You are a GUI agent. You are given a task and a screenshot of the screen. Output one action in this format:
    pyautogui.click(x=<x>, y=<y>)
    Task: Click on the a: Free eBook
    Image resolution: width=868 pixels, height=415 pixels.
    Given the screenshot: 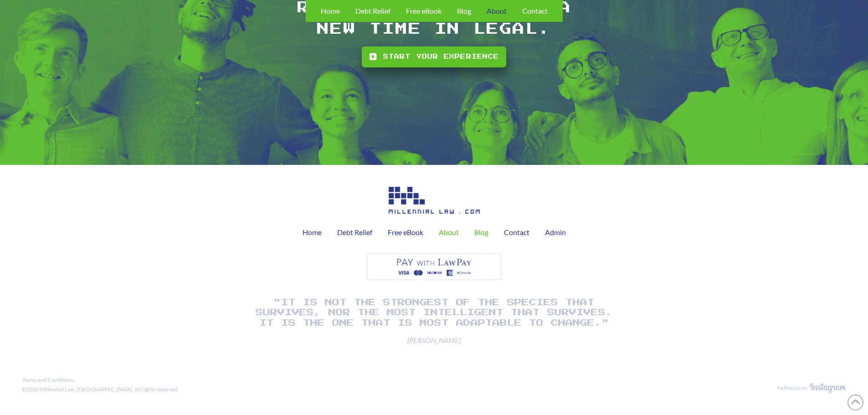 What is the action you would take?
    pyautogui.click(x=406, y=233)
    